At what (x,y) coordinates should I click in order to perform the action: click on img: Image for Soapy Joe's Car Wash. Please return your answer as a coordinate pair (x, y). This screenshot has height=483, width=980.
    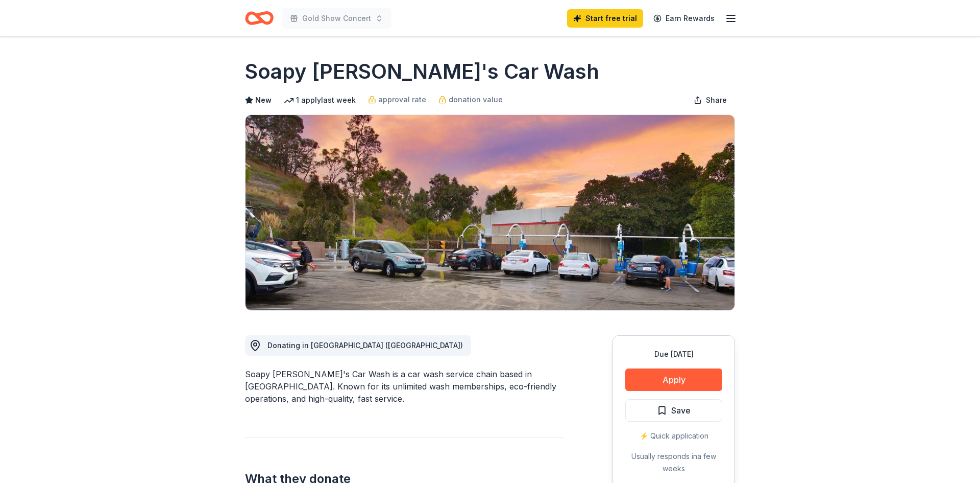
    Looking at the image, I should click on (490, 212).